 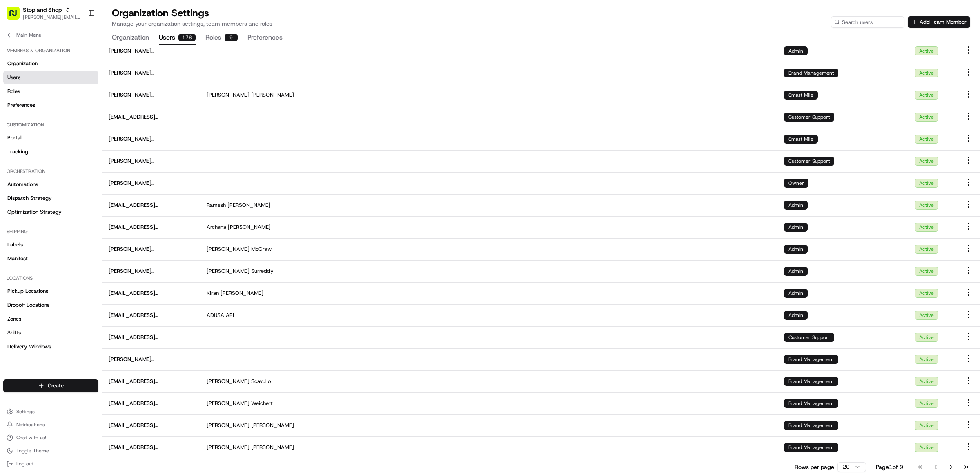 I want to click on span: Knowledge Base, so click(x=39, y=186).